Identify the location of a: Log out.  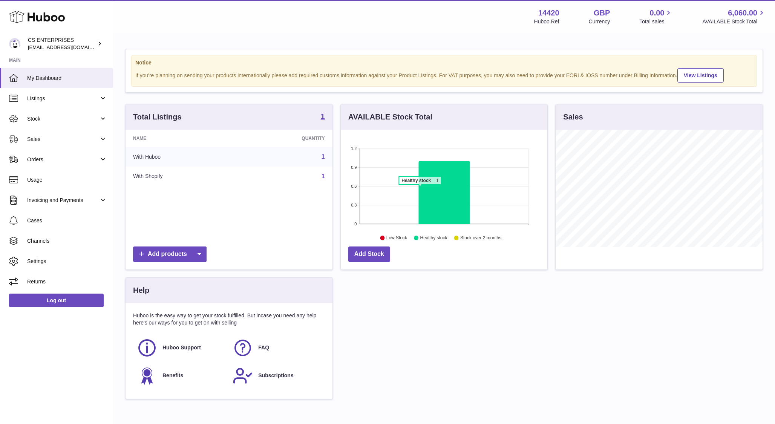
(56, 300).